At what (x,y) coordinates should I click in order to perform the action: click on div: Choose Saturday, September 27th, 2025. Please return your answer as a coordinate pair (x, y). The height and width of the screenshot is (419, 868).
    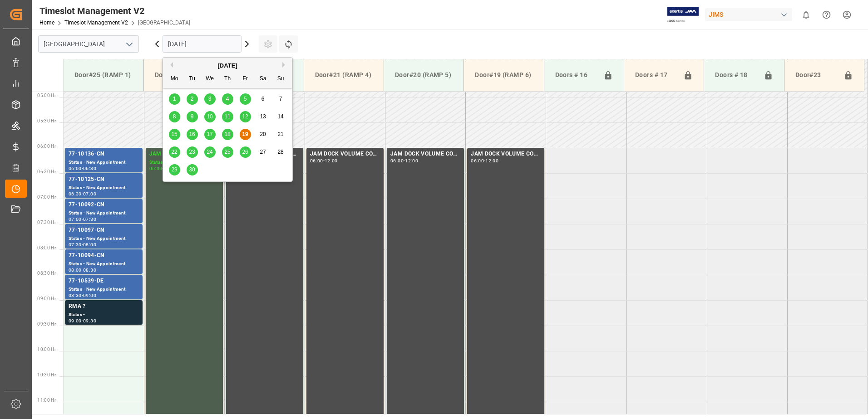
    Looking at the image, I should click on (263, 152).